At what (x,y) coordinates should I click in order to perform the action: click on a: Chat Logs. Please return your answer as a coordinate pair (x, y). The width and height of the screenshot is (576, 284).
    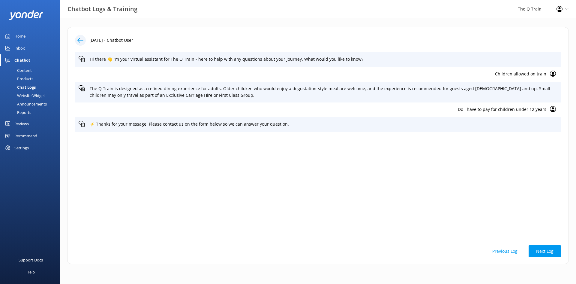
    Looking at the image, I should click on (32, 87).